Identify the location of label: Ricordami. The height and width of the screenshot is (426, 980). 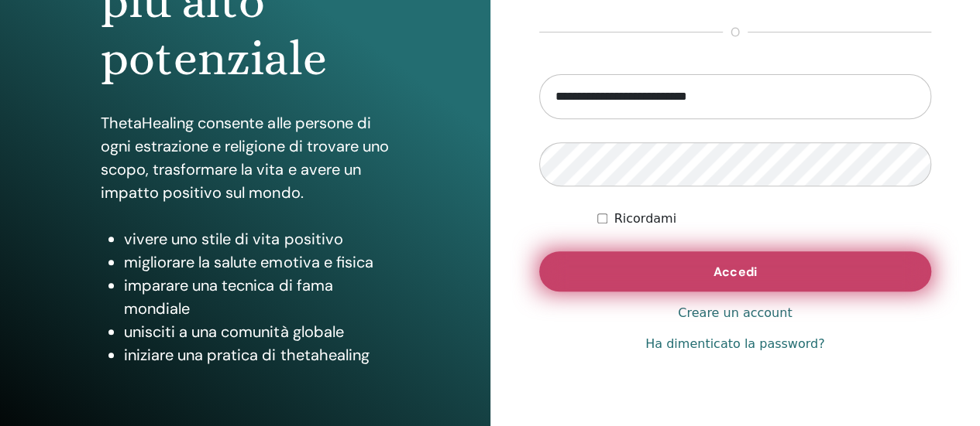
(644, 219).